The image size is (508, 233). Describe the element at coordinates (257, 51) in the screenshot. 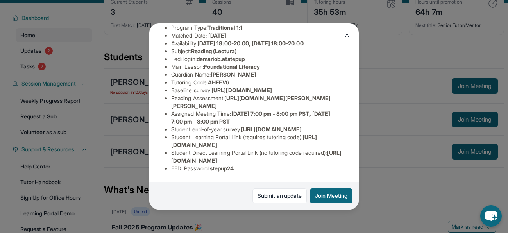

I see `li: Subject :` at that location.